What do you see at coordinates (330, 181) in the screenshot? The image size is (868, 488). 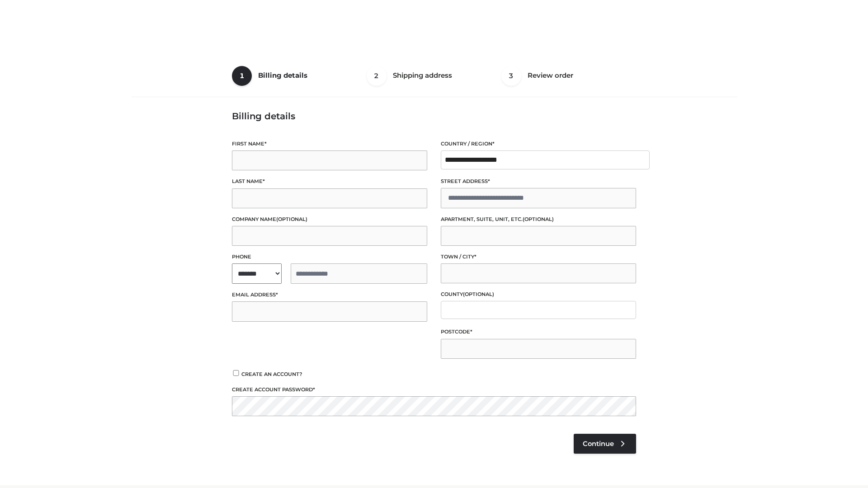 I see `label: Last name` at bounding box center [330, 181].